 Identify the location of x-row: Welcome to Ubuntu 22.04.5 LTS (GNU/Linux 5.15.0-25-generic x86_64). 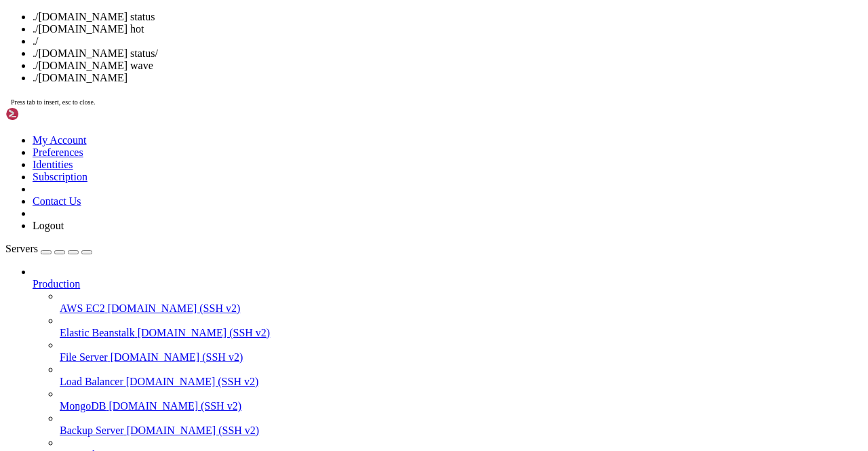
(348, 9).